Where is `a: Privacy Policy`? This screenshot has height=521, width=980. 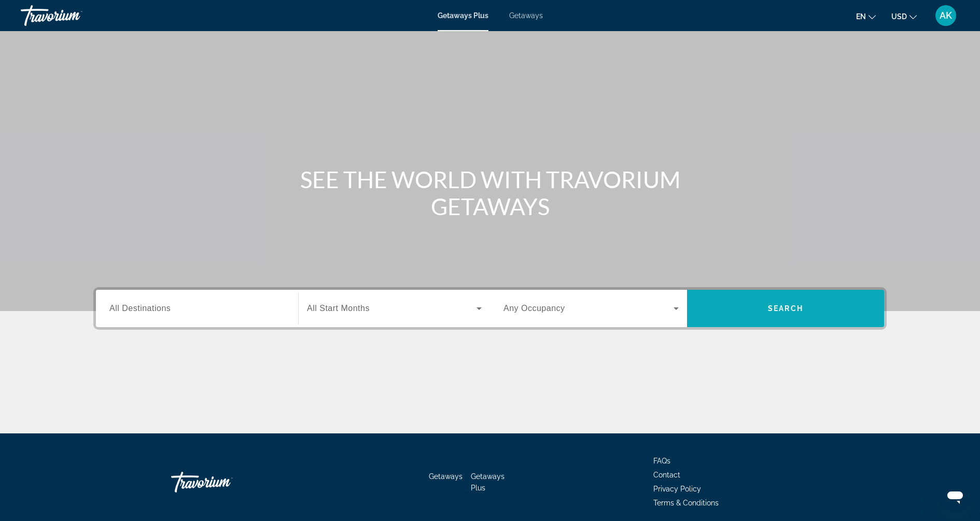
a: Privacy Policy is located at coordinates (677, 489).